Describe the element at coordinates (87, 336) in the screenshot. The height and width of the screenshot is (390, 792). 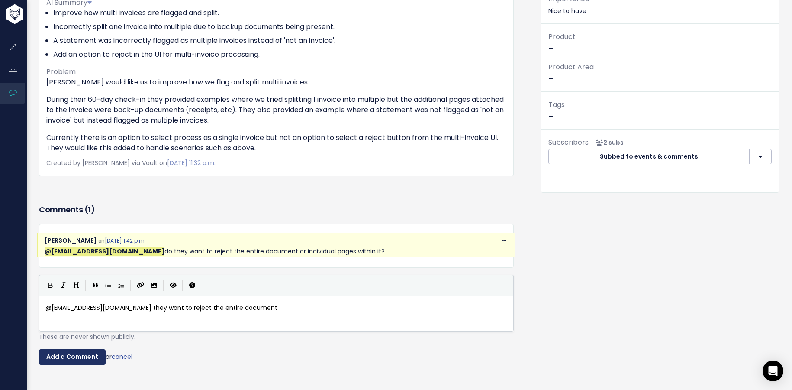
I see `span: These are never shown publicly.` at that location.